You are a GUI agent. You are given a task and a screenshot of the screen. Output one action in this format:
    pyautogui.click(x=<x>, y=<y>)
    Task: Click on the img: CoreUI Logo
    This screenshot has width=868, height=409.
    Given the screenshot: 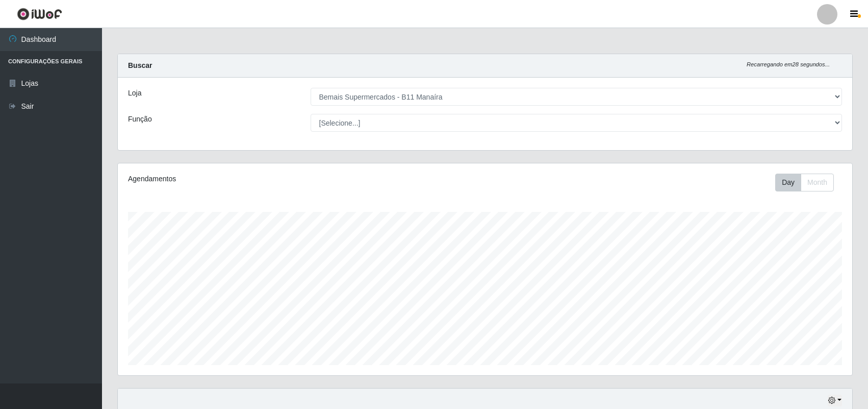 What is the action you would take?
    pyautogui.click(x=39, y=14)
    